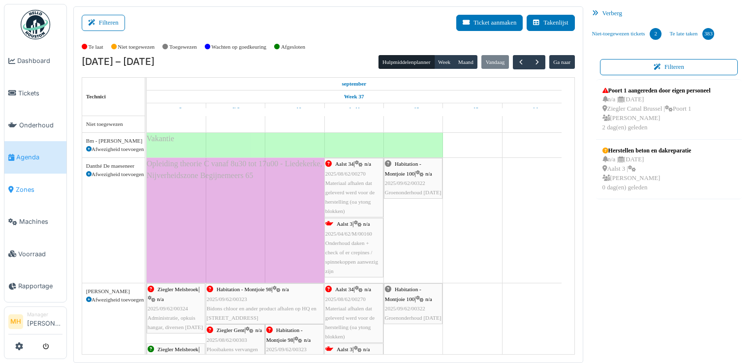 Image resolution: width=756 pixels, height=363 pixels. What do you see at coordinates (655, 34) in the screenshot?
I see `div: 2` at bounding box center [655, 34].